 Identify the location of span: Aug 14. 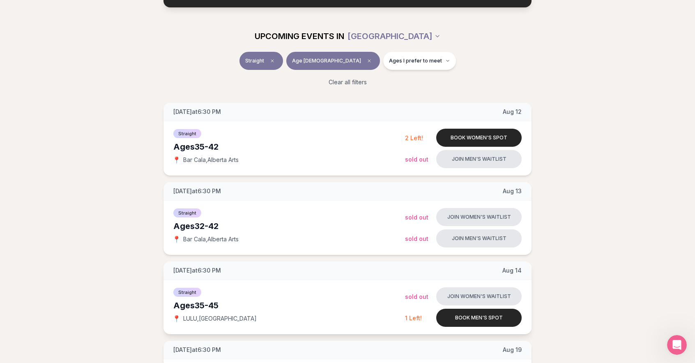
(512, 270).